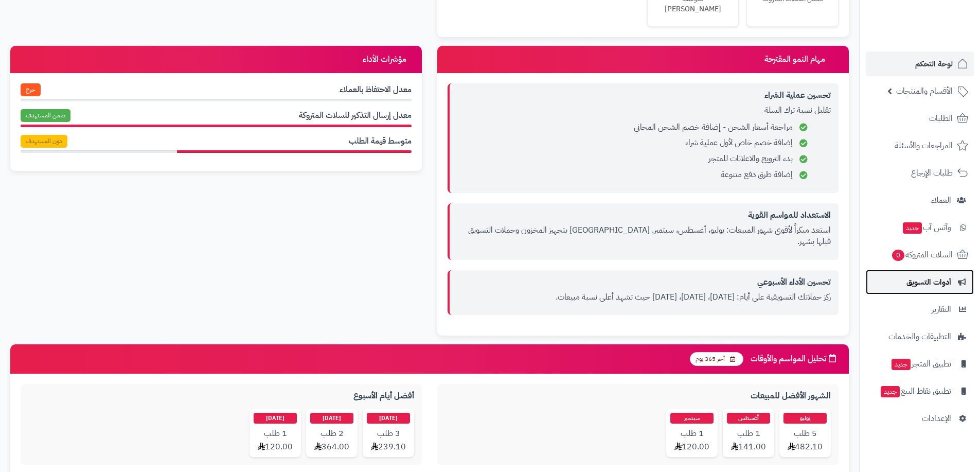 This screenshot has width=980, height=472. Describe the element at coordinates (923, 145) in the screenshot. I see `span: المراجعات والأسئلة` at that location.